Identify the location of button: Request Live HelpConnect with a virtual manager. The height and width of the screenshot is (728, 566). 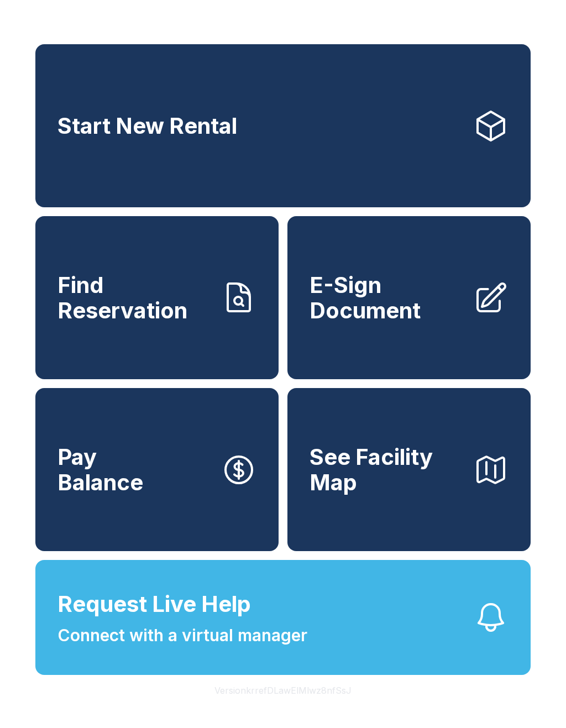
(283, 617).